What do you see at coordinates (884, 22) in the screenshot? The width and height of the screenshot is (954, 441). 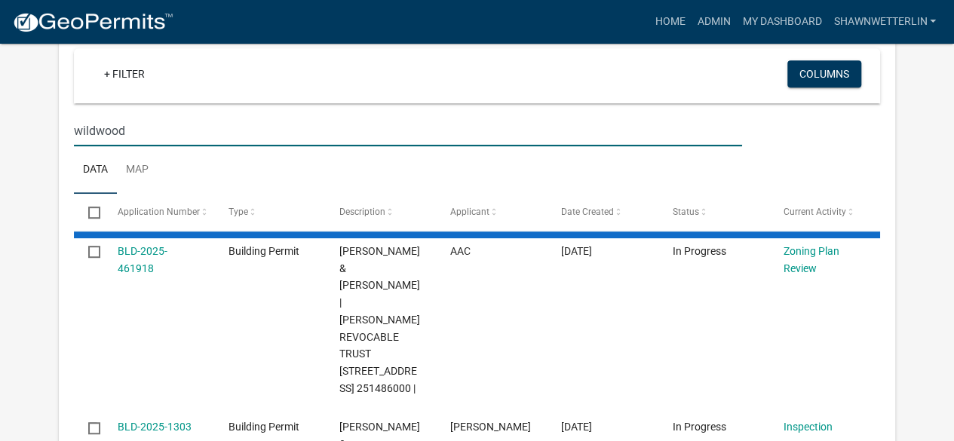 I see `a: ShawnWetterlin` at bounding box center [884, 22].